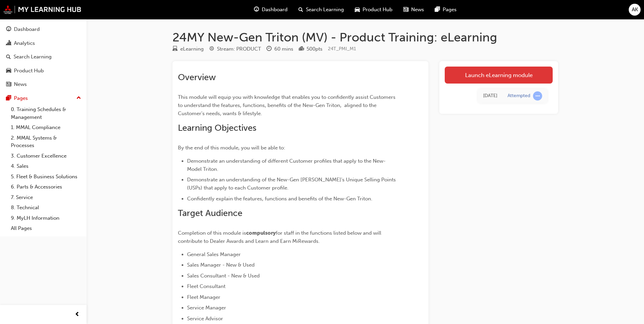 This screenshot has width=644, height=324. I want to click on span: Fleet Manager, so click(204, 297).